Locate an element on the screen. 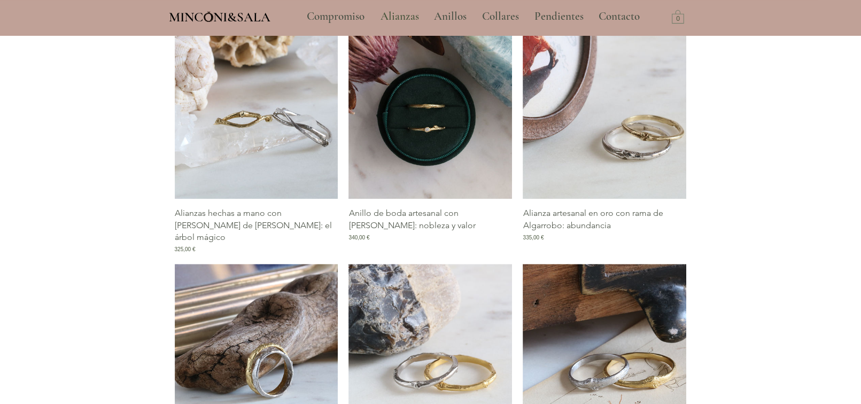  a: Carrito con 0 ítems is located at coordinates (678, 16).